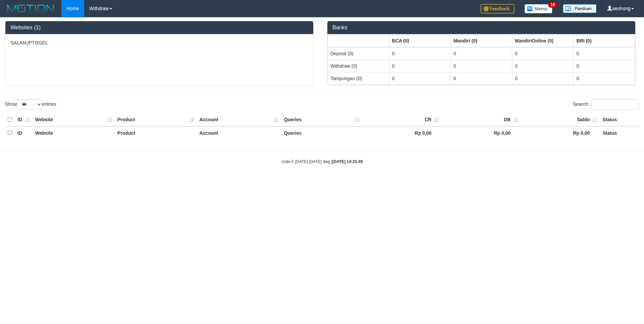  Describe the element at coordinates (553, 5) in the screenshot. I see `span: 10` at that location.